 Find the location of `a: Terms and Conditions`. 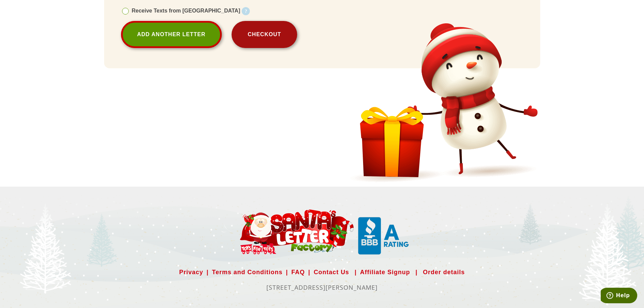

a: Terms and Conditions is located at coordinates (247, 272).